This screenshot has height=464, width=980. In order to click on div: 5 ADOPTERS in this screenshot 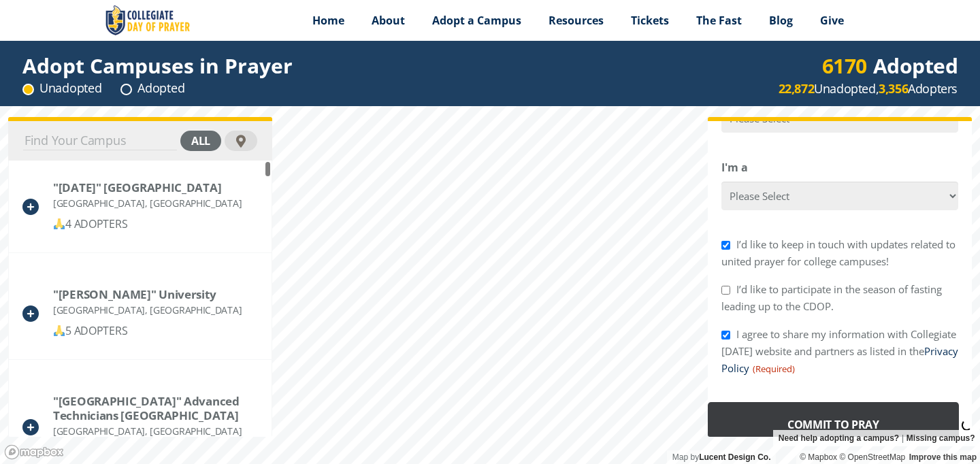, I will do `click(147, 331)`.